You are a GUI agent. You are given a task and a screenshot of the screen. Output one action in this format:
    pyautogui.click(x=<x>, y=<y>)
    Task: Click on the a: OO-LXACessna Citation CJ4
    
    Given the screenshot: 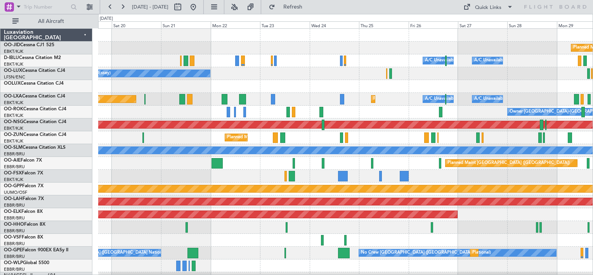 What is the action you would take?
    pyautogui.click(x=35, y=96)
    